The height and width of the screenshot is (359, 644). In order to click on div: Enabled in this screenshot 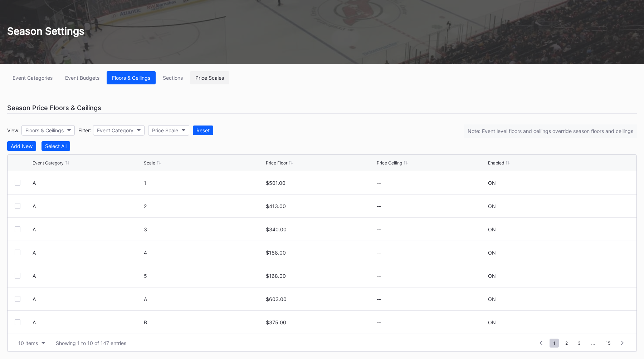, I will do `click(496, 163)`.